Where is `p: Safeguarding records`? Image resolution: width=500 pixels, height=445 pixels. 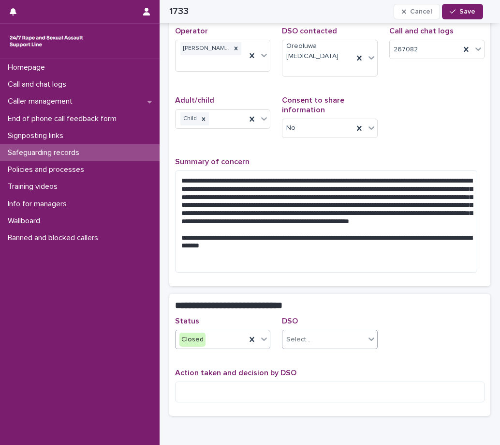 p: Safeguarding records is located at coordinates (45, 152).